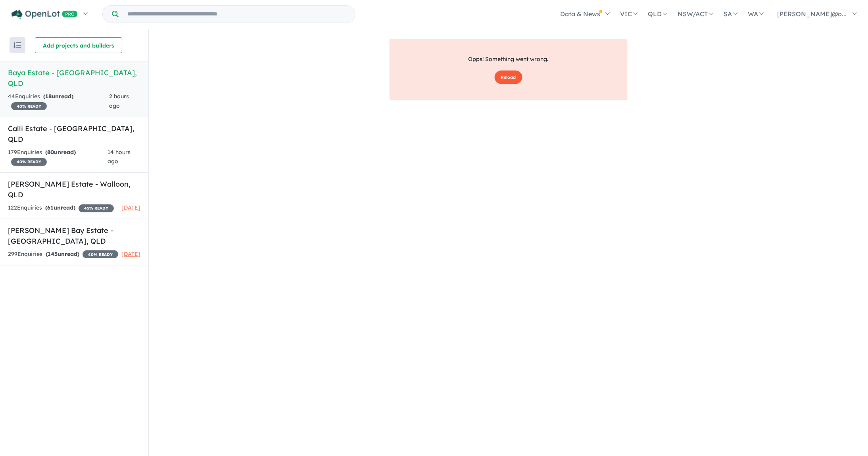 This screenshot has height=456, width=868. Describe the element at coordinates (119, 101) in the screenshot. I see `span: 2 hours ago` at that location.